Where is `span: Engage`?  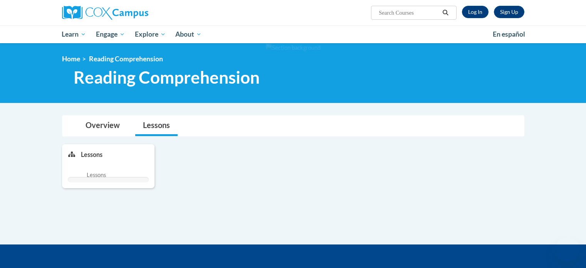
span: Engage is located at coordinates (110, 34).